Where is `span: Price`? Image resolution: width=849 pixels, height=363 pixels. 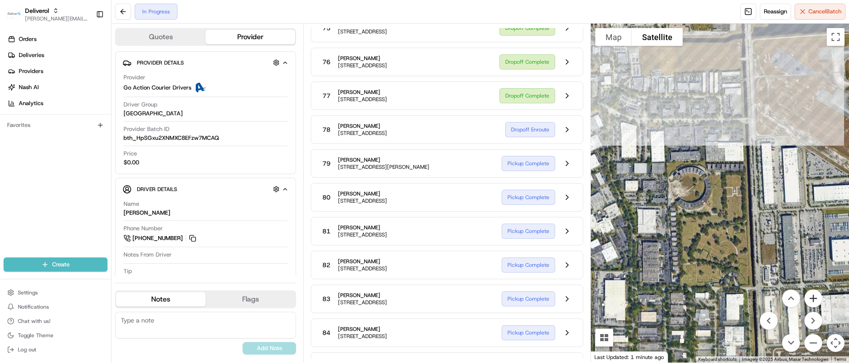 span: Price is located at coordinates (130, 154).